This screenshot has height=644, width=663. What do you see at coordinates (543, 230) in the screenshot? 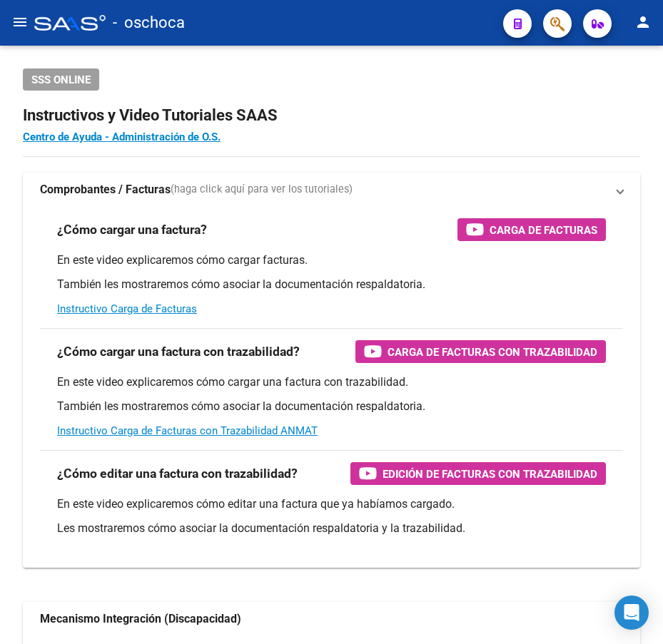
I see `span: Carga de Facturas` at bounding box center [543, 230].